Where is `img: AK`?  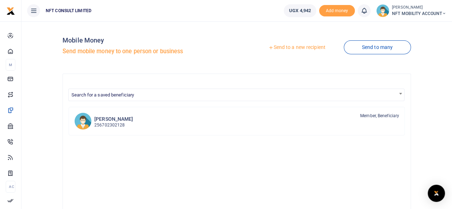 img: AK is located at coordinates (83, 121).